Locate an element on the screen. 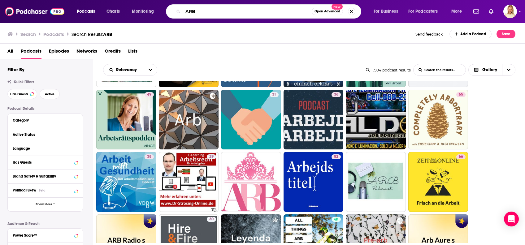  span: Quick Filters is located at coordinates (24, 82).